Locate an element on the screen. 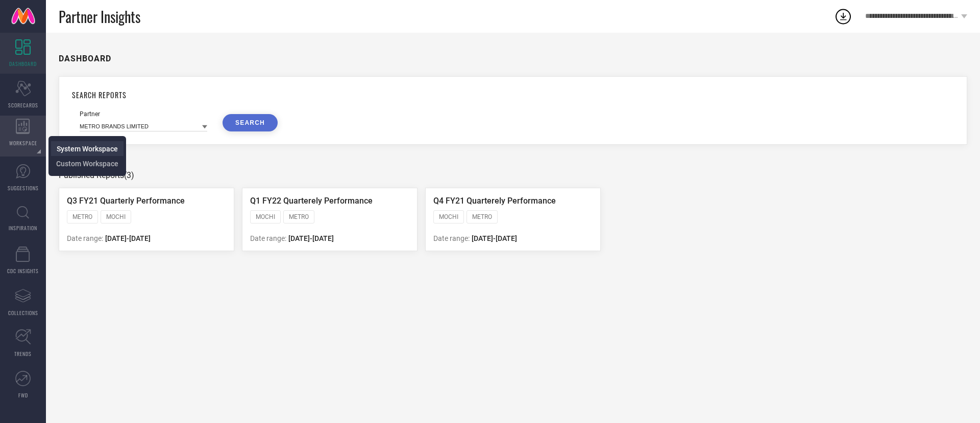  span: Q4 FY21 Quarterely Performance is located at coordinates (495, 200).